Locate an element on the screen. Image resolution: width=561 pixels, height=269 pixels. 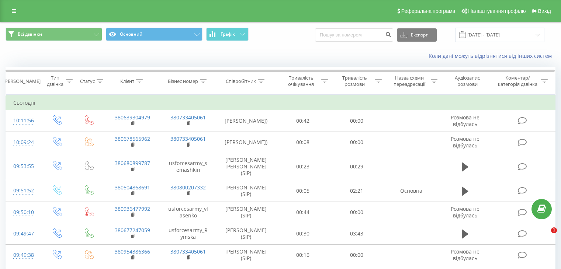
td: 00:30 is located at coordinates (303, 234).